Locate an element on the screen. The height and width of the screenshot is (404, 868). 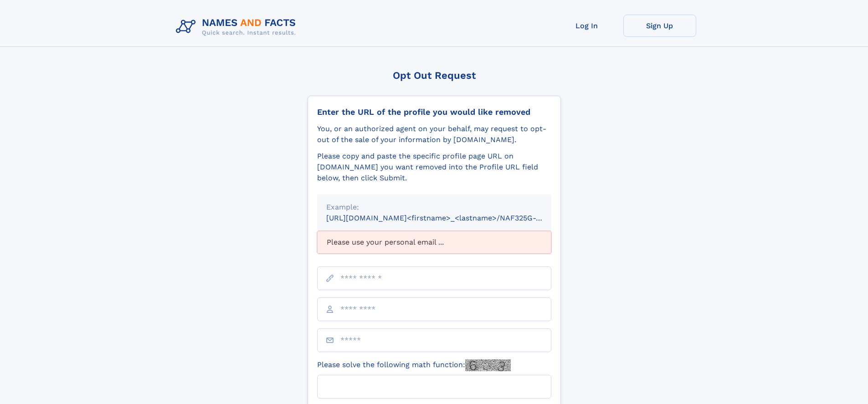
label: Please solve the following math function: is located at coordinates (413, 365).